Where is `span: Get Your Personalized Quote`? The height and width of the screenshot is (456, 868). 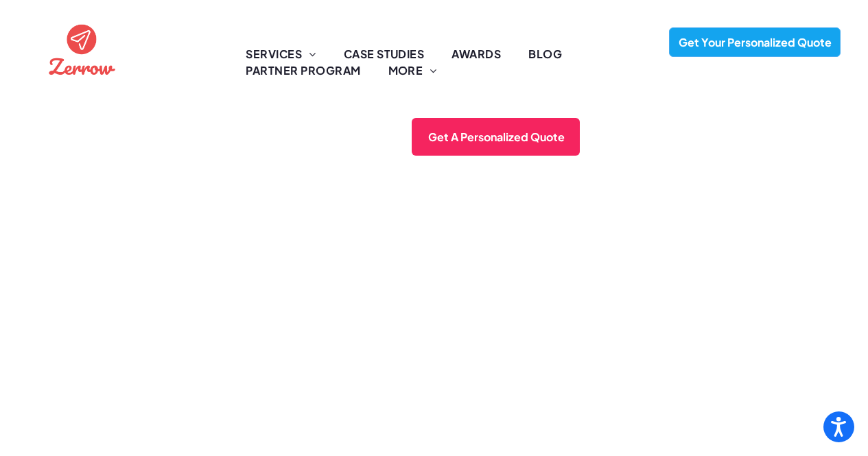 span: Get Your Personalized Quote is located at coordinates (754, 42).